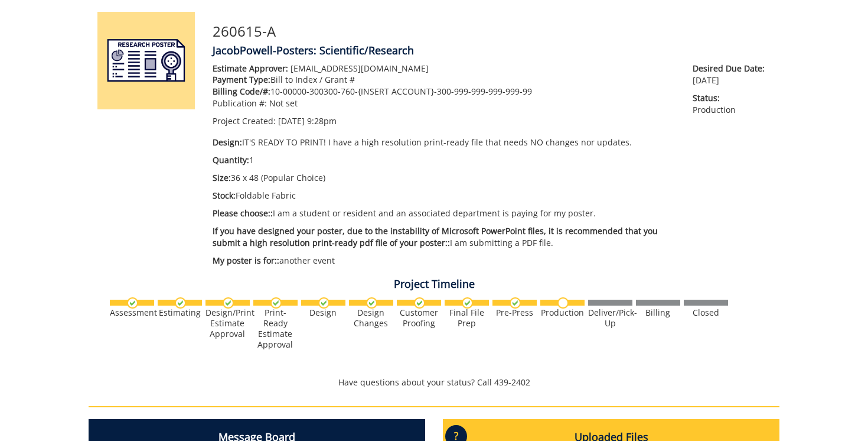 This screenshot has width=868, height=441. What do you see at coordinates (323, 313) in the screenshot?
I see `div: Design` at bounding box center [323, 313].